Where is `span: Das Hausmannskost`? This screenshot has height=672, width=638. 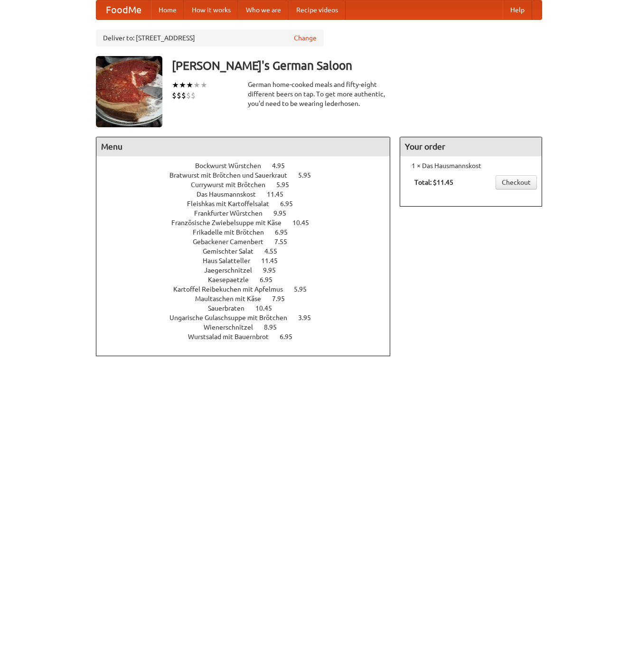
span: Das Hausmannskost is located at coordinates (230, 194).